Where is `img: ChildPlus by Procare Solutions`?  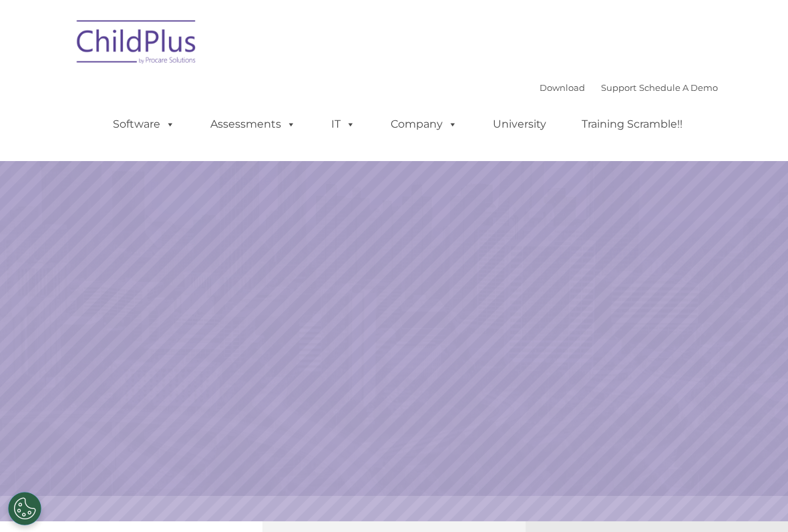 img: ChildPlus by Procare Solutions is located at coordinates (137, 44).